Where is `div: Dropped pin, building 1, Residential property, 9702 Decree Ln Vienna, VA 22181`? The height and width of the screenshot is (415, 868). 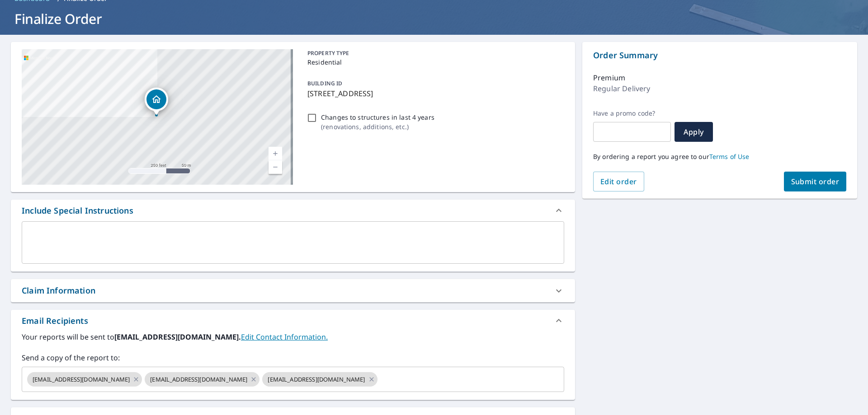 div: Dropped pin, building 1, Residential property, 9702 Decree Ln Vienna, VA 22181 is located at coordinates (157, 101).